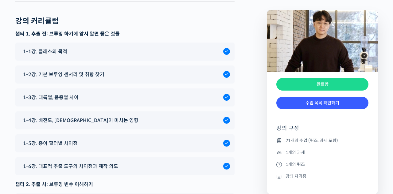 This screenshot has width=393, height=194. What do you see at coordinates (51, 98) in the screenshot?
I see `span: 1-3강. 대륙별, 품종별 차이` at bounding box center [51, 98].